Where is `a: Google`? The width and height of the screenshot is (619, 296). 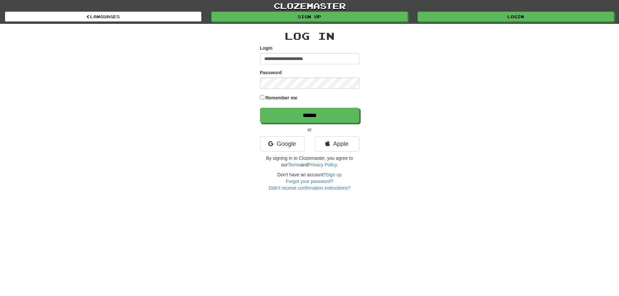 a: Google is located at coordinates (282, 144).